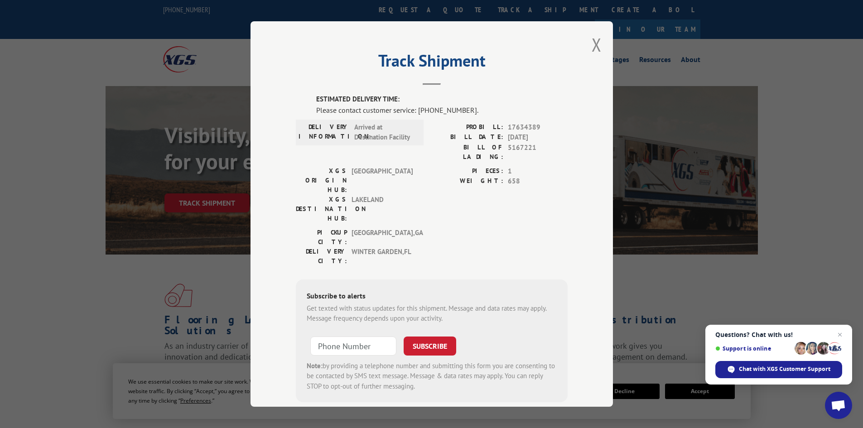 This screenshot has width=863, height=428. Describe the element at coordinates (779, 370) in the screenshot. I see `div: Chat with XGS Customer Support` at that location.